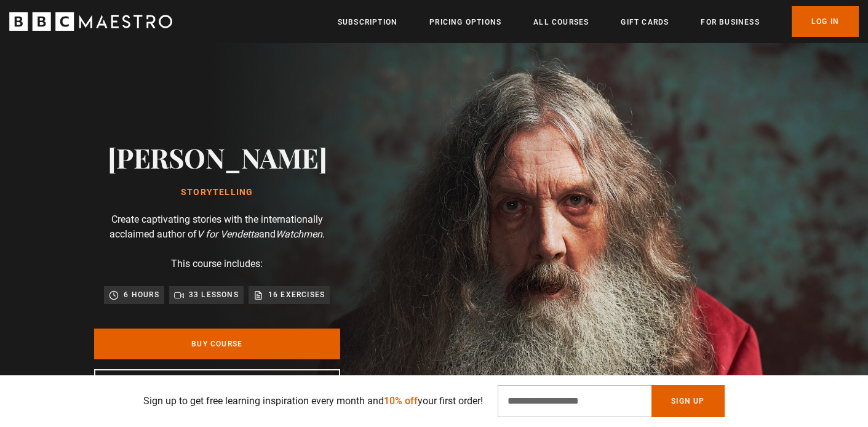 This screenshot has height=427, width=868. What do you see at coordinates (825, 22) in the screenshot?
I see `a: Log In` at bounding box center [825, 22].